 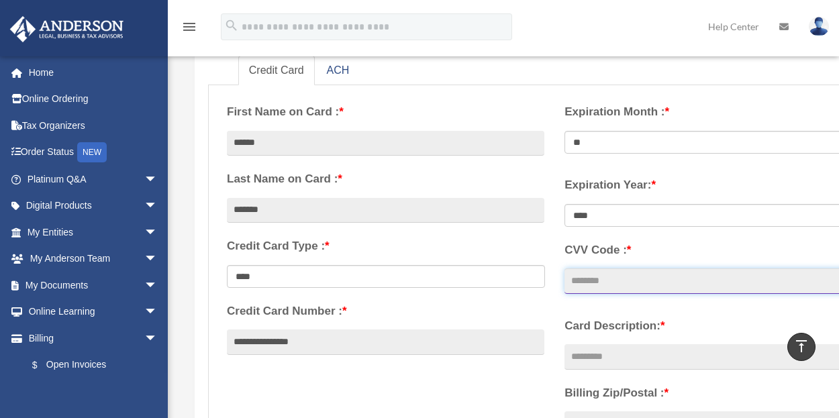 I want to click on a: Order StatusNEW, so click(x=93, y=152).